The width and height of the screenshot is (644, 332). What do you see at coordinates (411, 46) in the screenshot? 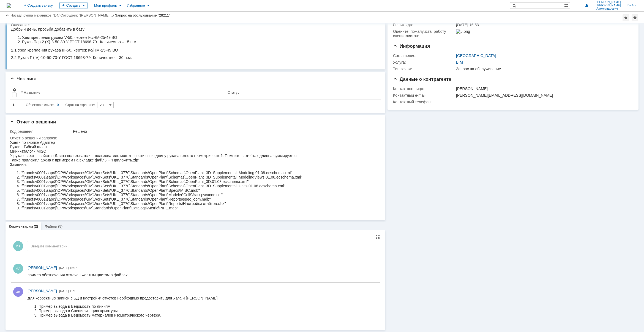
I see `span: Информация` at bounding box center [411, 46].